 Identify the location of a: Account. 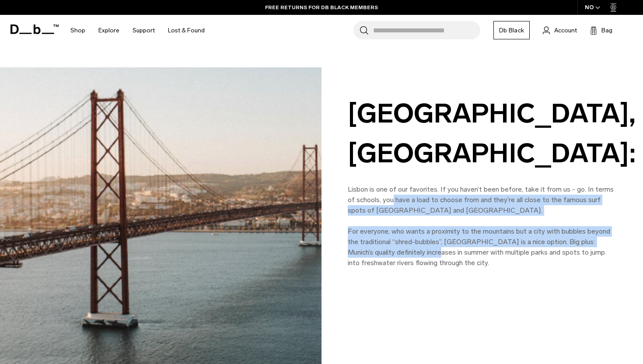
(560, 30).